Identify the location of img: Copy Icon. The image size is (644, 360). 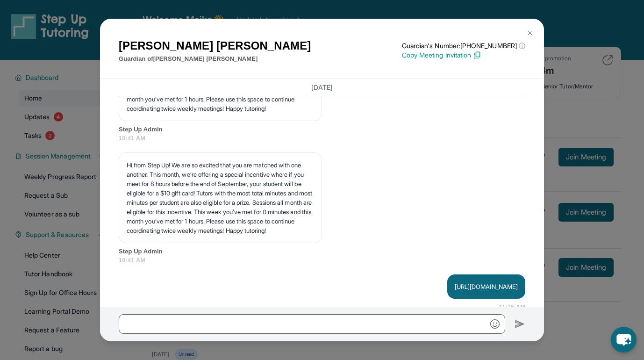
(477, 55).